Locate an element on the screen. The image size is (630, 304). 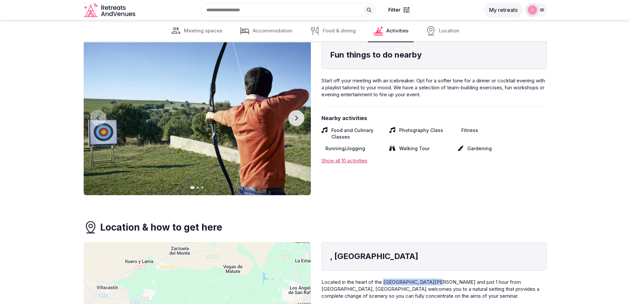
span: Food & dining is located at coordinates (339, 30).